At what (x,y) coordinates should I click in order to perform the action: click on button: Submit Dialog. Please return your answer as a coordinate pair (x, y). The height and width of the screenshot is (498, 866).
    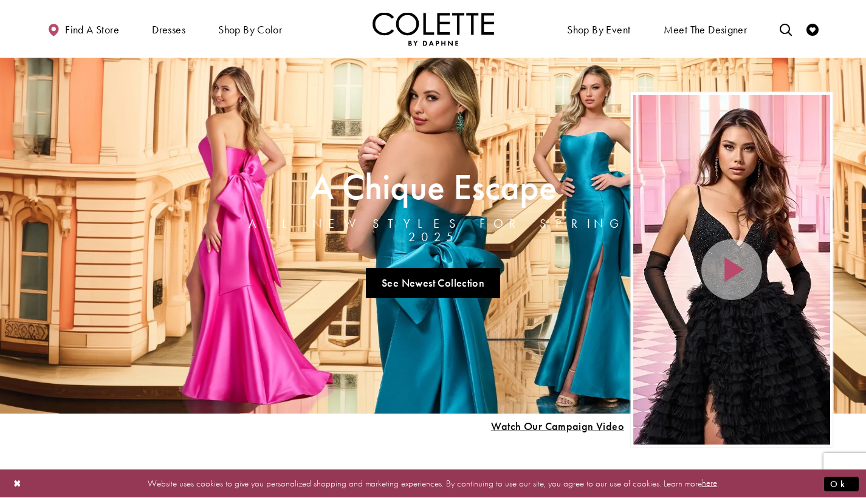
    Looking at the image, I should click on (841, 484).